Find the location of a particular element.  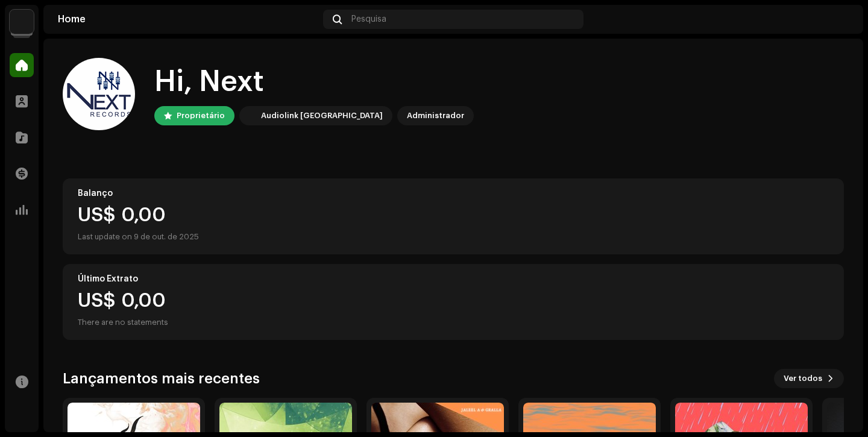

re-o-card-value: Último Extrato is located at coordinates (454, 302).